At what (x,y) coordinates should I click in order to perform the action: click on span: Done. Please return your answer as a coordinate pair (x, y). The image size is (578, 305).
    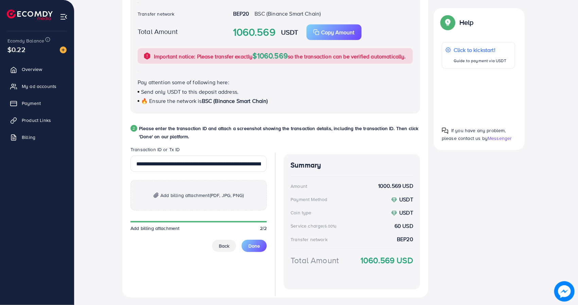
    Looking at the image, I should click on (254, 246).